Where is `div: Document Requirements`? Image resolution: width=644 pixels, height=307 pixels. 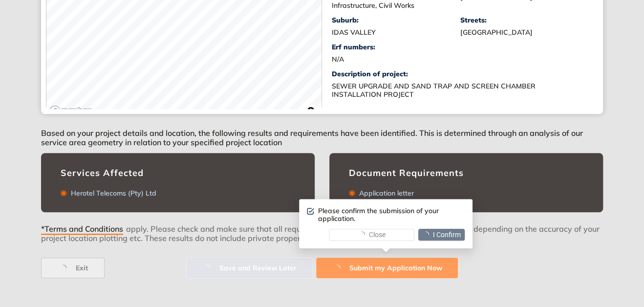 div: Document Requirements is located at coordinates (466, 173).